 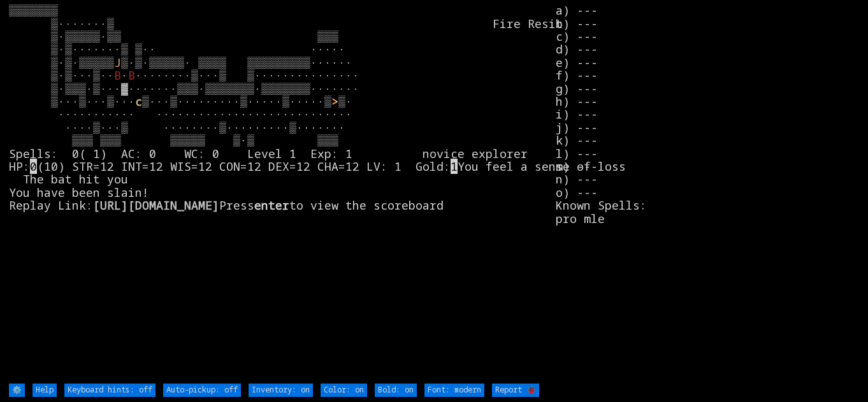 I want to click on stats: a) --- b) --- c) --- d) --- e) --- f) --- g) --- h) --- i) --- j) --- k) --- l) --- m) --- n) ---..., so click(x=707, y=192).